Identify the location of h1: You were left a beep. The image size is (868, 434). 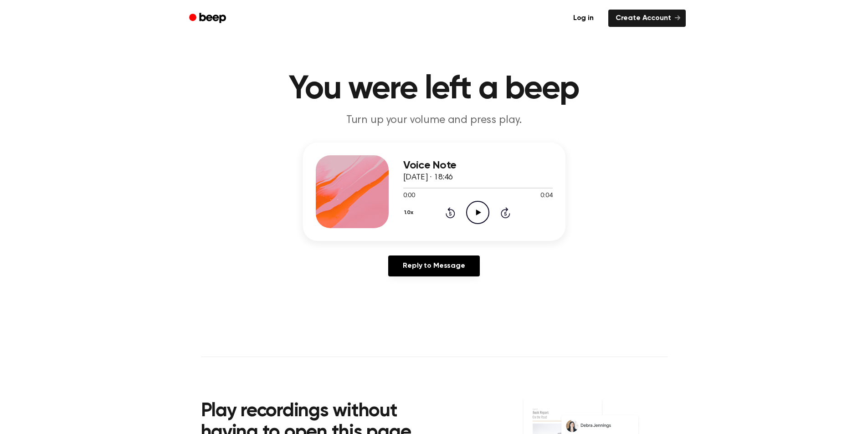
(434, 90).